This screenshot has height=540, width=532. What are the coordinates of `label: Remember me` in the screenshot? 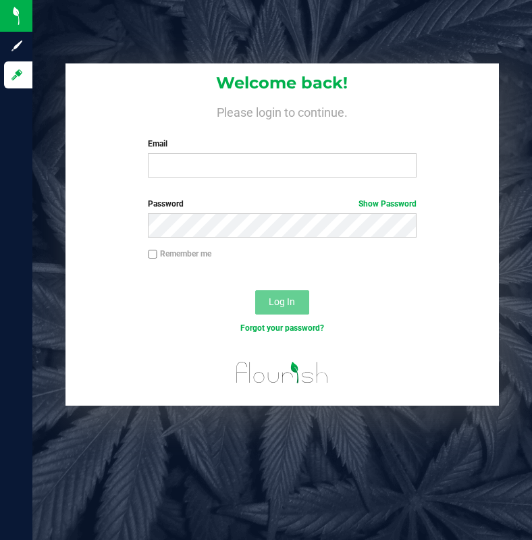 It's located at (180, 254).